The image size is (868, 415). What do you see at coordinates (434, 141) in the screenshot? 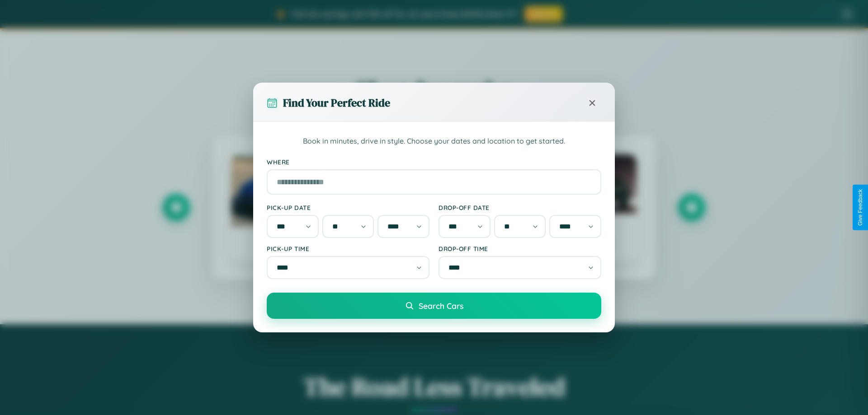
I see `p: Book in minutes, drive in style. Choose your dates and location to get started.` at bounding box center [434, 141].